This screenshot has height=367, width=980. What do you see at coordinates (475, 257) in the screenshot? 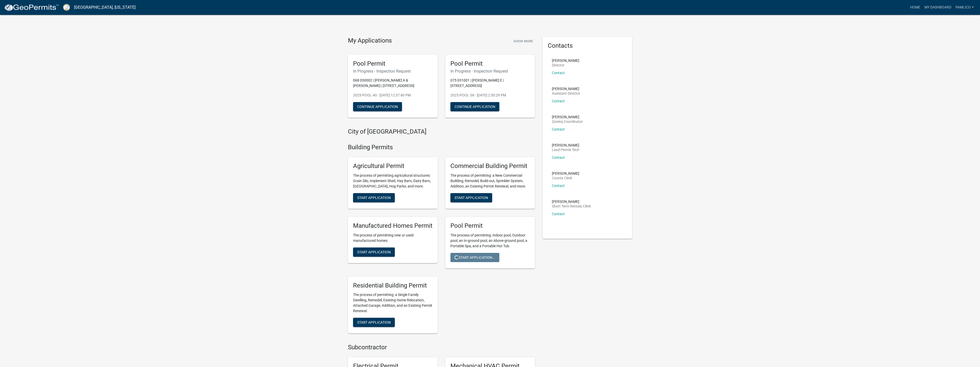
I see `span: Start Application...` at bounding box center [475, 257].